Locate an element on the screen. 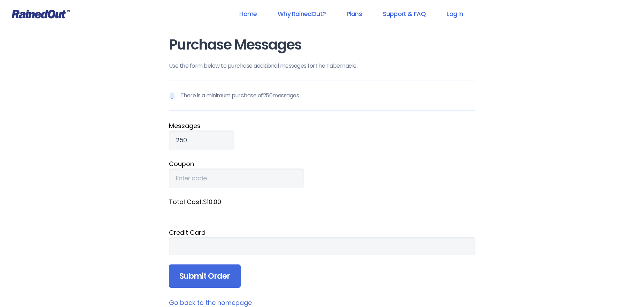  img: Notification icon is located at coordinates (172, 96).